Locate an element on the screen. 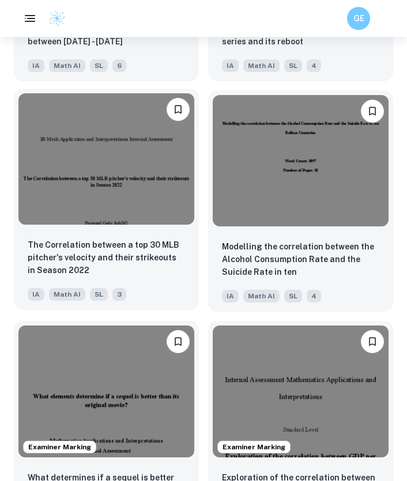 This screenshot has width=407, height=481. span: 6 is located at coordinates (119, 66).